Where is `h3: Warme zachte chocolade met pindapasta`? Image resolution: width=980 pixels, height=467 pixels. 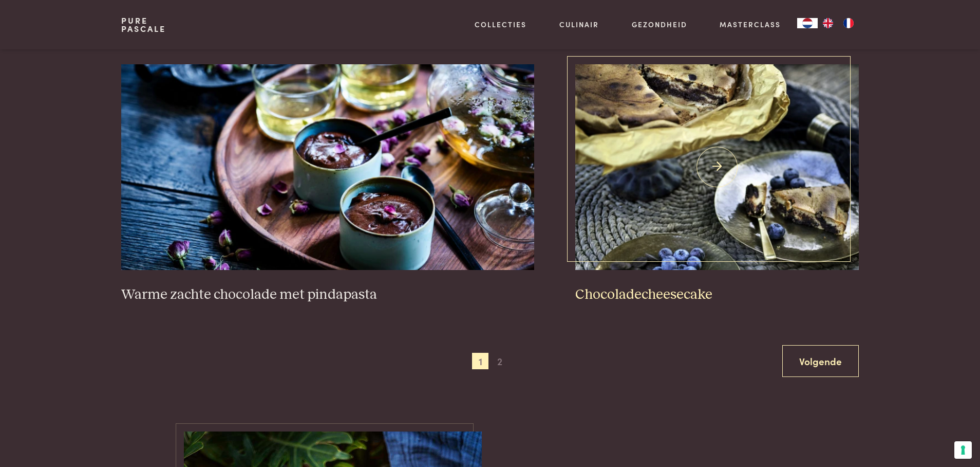 h3: Warme zachte chocolade met pindapasta is located at coordinates (328, 294).